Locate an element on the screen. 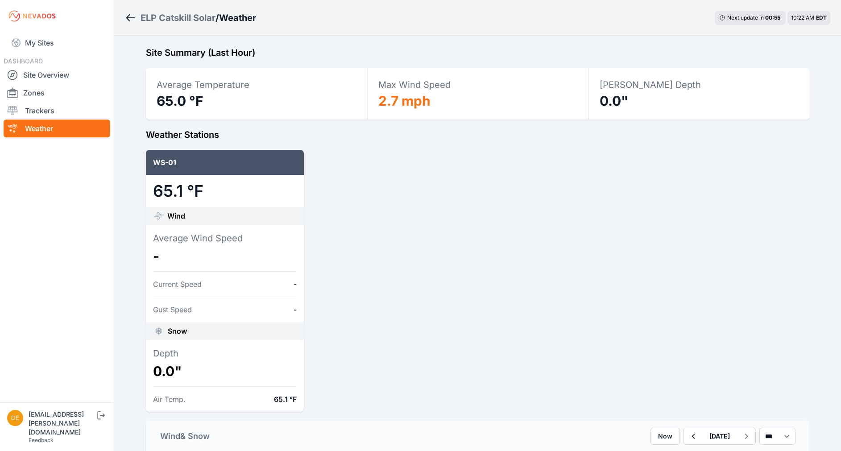 This screenshot has height=451, width=841. button: Now is located at coordinates (665, 436).